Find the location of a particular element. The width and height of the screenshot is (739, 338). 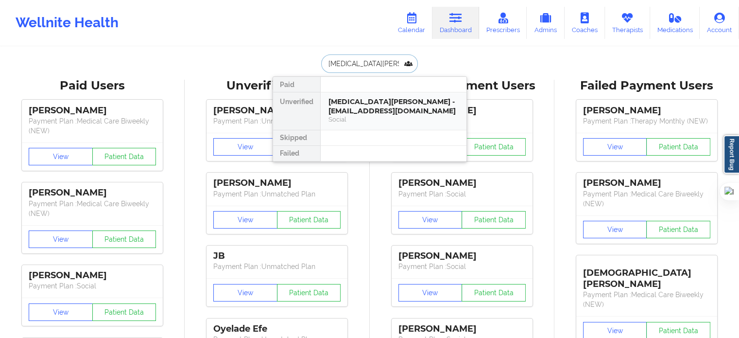

a: Dashboard is located at coordinates (456, 23).